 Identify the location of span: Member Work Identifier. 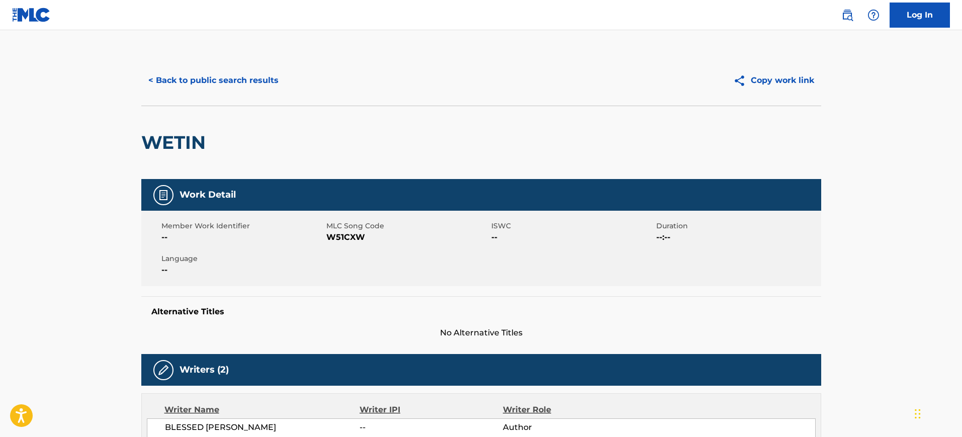
(242, 226).